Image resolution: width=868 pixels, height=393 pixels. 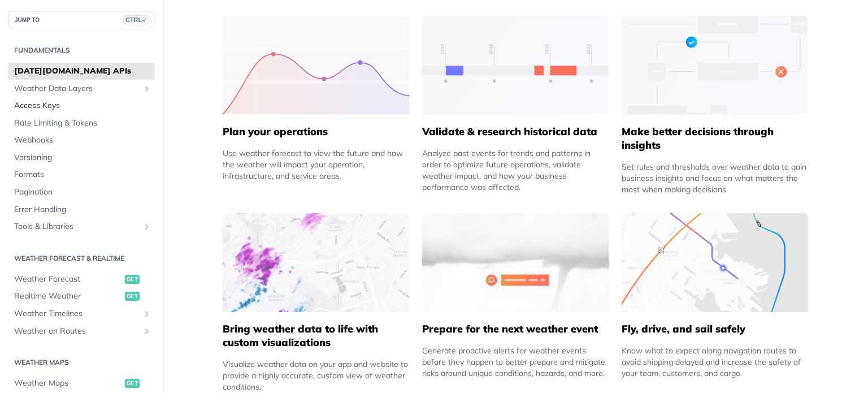 What do you see at coordinates (83, 105) in the screenshot?
I see `span: Access Keys` at bounding box center [83, 105].